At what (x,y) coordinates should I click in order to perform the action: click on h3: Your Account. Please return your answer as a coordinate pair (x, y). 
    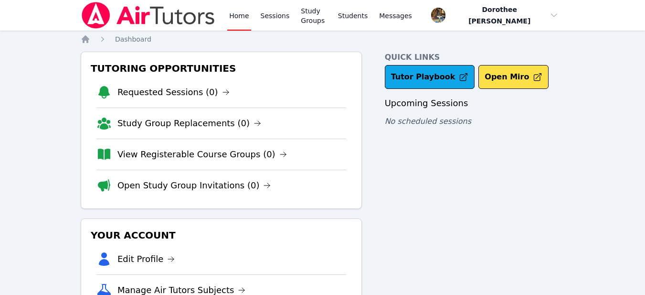
    Looking at the image, I should click on (221, 235).